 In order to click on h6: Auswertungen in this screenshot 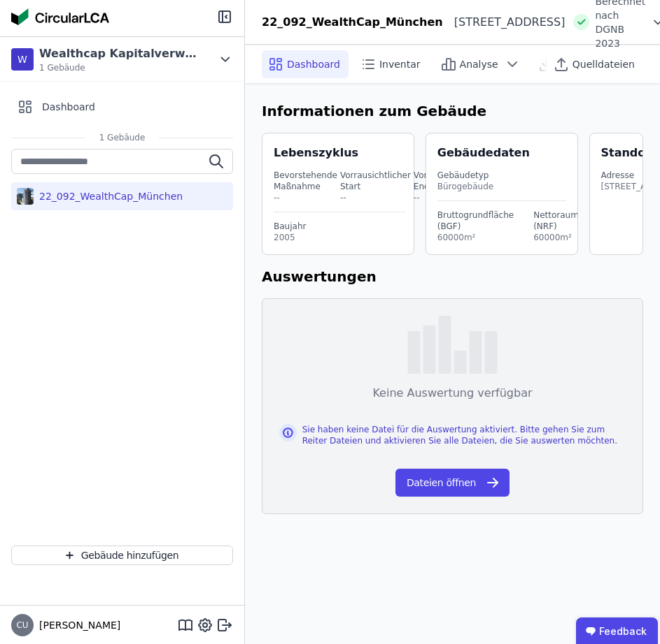, I will do `click(452, 277)`.